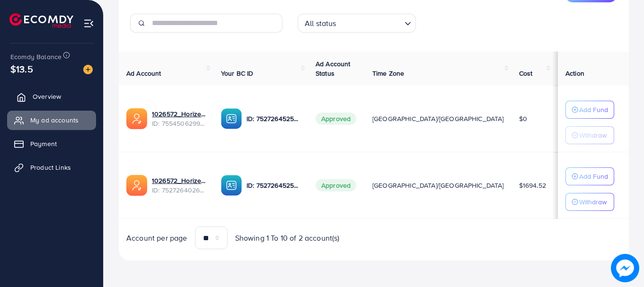 This screenshot has height=287, width=644. What do you see at coordinates (287, 237) in the screenshot?
I see `span: Showing 1 To 10 of 2 account(s)` at bounding box center [287, 237].